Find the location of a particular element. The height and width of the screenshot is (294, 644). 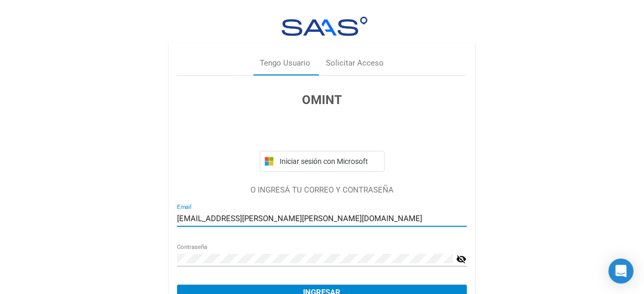

div: Tengo Usuario is located at coordinates (285, 63).